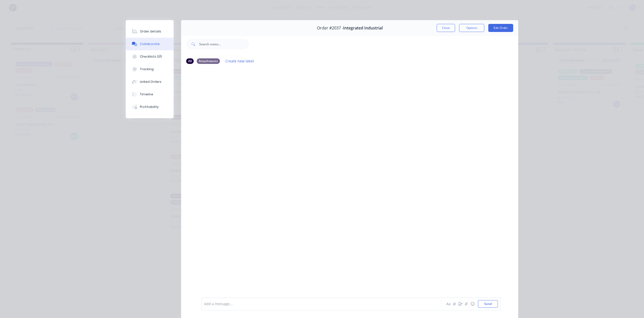 The image size is (644, 318). I want to click on span: Integrated Industrial, so click(363, 28).